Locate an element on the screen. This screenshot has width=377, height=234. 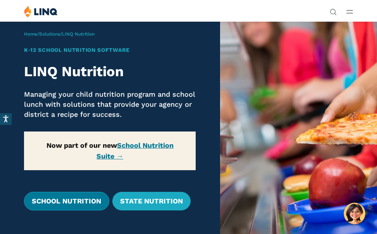
a: State Nutrition is located at coordinates (151, 201).